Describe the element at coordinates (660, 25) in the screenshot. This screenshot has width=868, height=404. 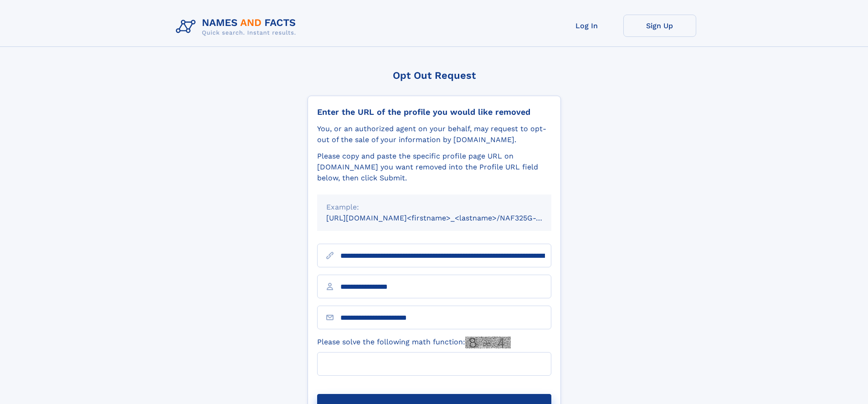
I see `a: Sign Up` at that location.